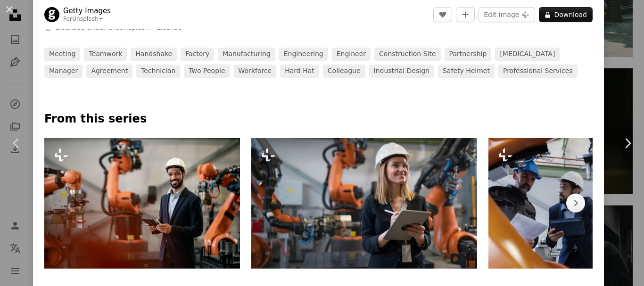 The width and height of the screenshot is (644, 286). What do you see at coordinates (407, 54) in the screenshot?
I see `a: construction site` at bounding box center [407, 54].